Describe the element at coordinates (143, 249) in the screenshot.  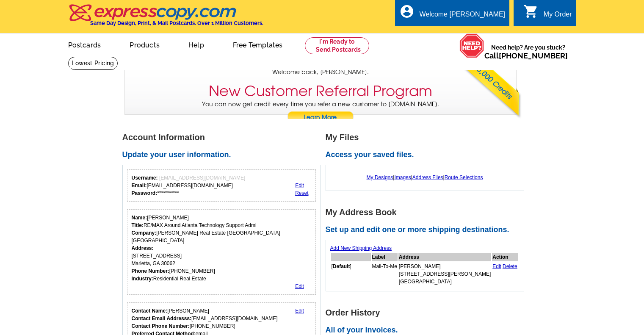
I see `strong: Address:` at that location.